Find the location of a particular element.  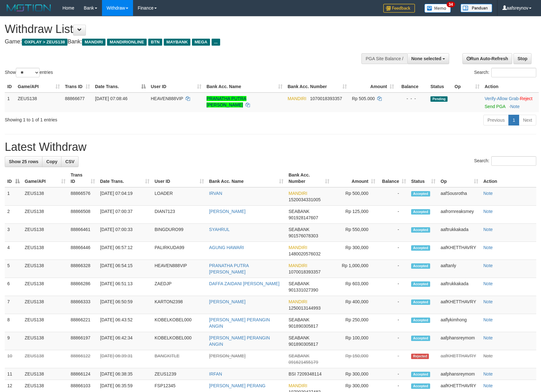

span: 34 is located at coordinates (451, 4).